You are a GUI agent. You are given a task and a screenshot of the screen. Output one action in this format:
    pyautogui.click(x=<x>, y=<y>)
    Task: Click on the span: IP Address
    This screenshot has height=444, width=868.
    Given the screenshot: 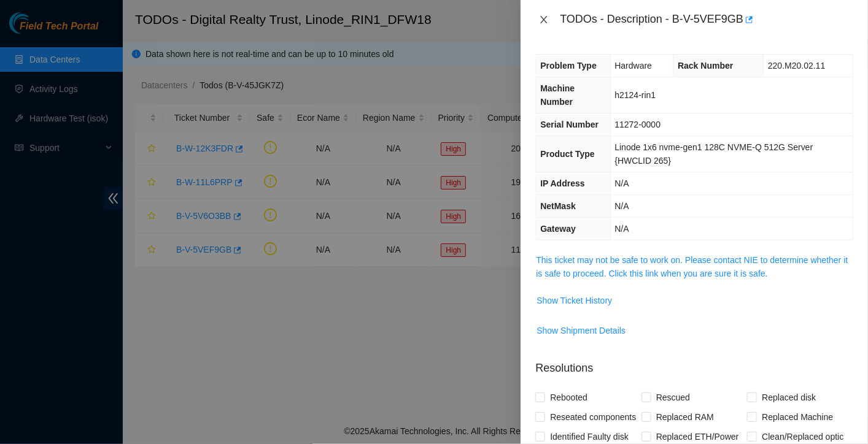 What is the action you would take?
    pyautogui.click(x=563, y=184)
    